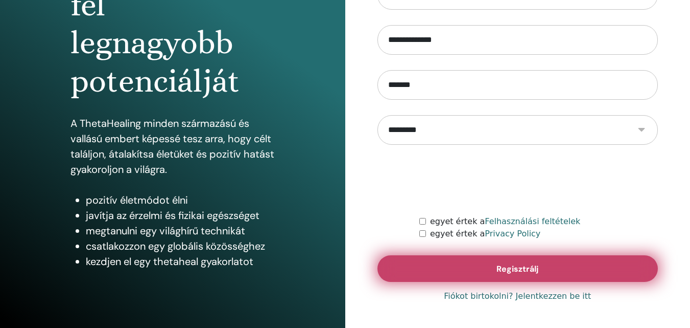  I want to click on button: Regisztrálj, so click(518, 268).